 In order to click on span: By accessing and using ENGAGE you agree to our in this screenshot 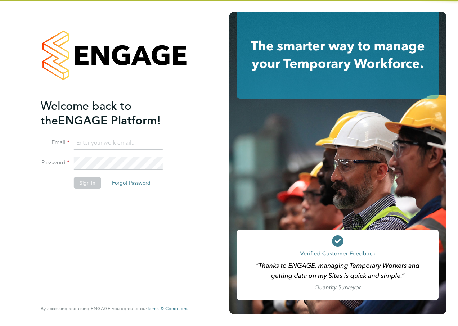, I will do `click(115, 309)`.